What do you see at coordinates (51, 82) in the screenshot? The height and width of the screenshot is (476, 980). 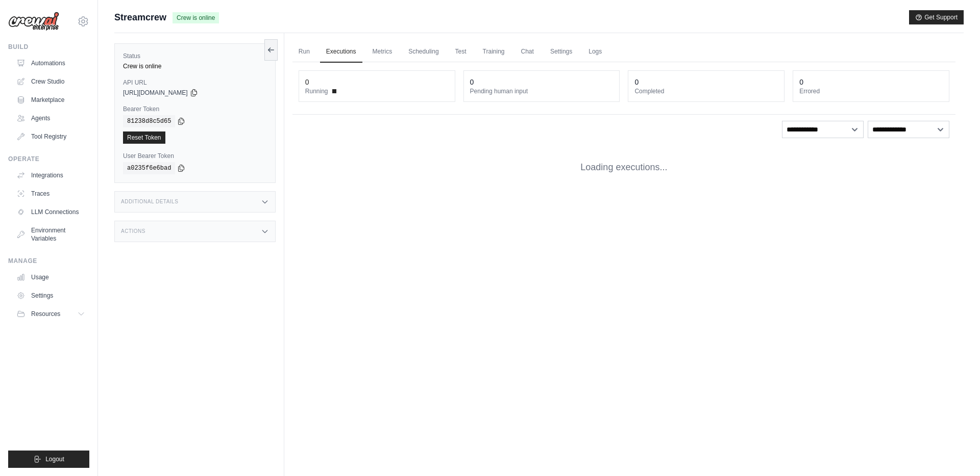 I see `a: Crew Studio` at bounding box center [51, 82].